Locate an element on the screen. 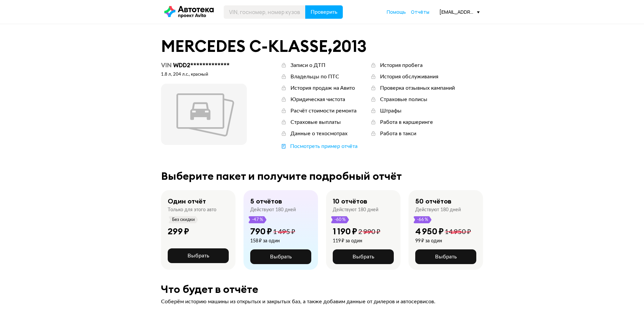 This screenshot has height=319, width=644. div: Проверка отзывных кампаний is located at coordinates (417, 88).